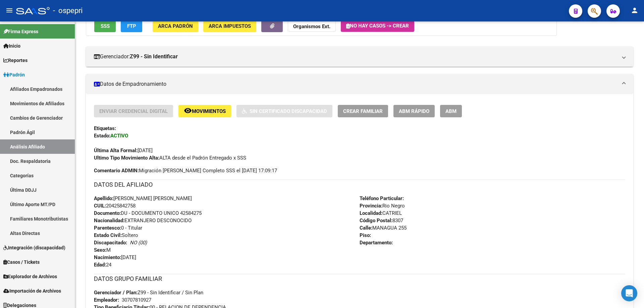 Image resolution: width=644 pixels, height=308 pixels. I want to click on strong: Nacionalidad:, so click(109, 221).